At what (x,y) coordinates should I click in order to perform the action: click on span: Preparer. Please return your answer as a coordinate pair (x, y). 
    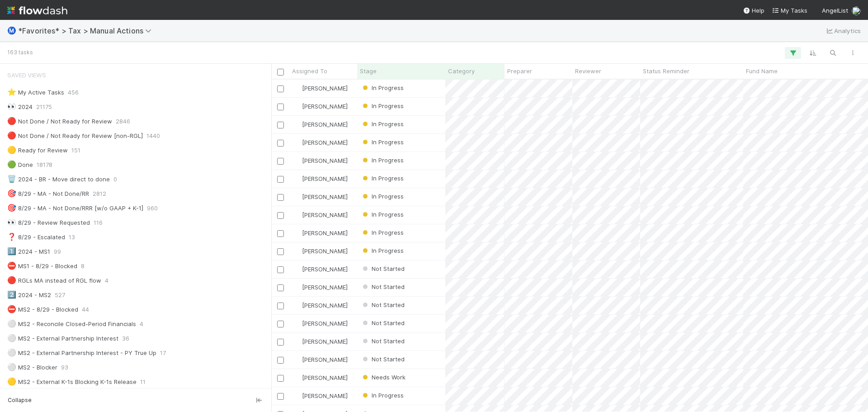
    Looking at the image, I should click on (519, 71).